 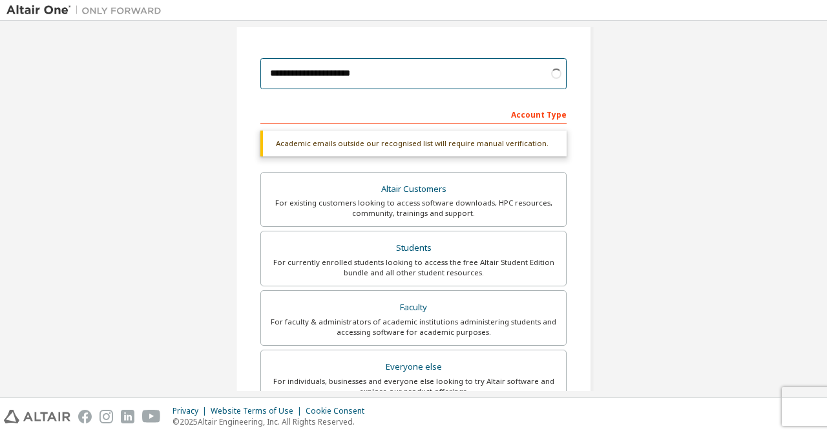 What do you see at coordinates (414, 189) in the screenshot?
I see `div: Altair Customers` at bounding box center [414, 189].